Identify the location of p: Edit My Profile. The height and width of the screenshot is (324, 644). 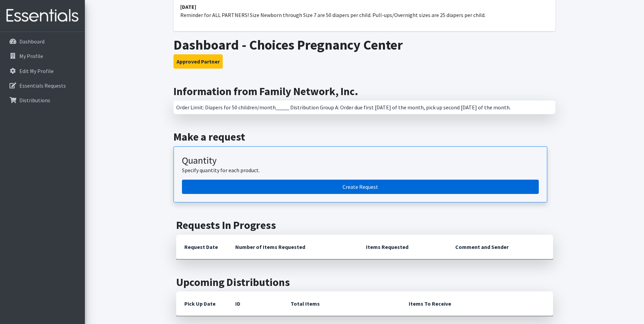
(36, 71).